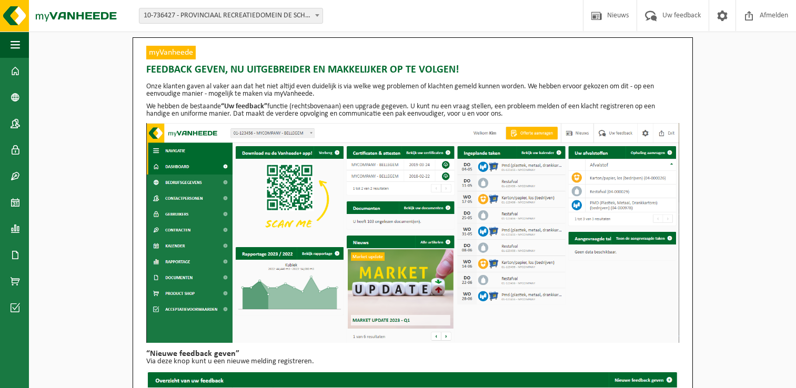 This screenshot has height=388, width=796. Describe the element at coordinates (400, 110) in the screenshot. I see `span: We hebben de bestaande functie (rechtsbovenaan) een upgrade gegeven. U kunt nu een vraag stellen,...` at that location.